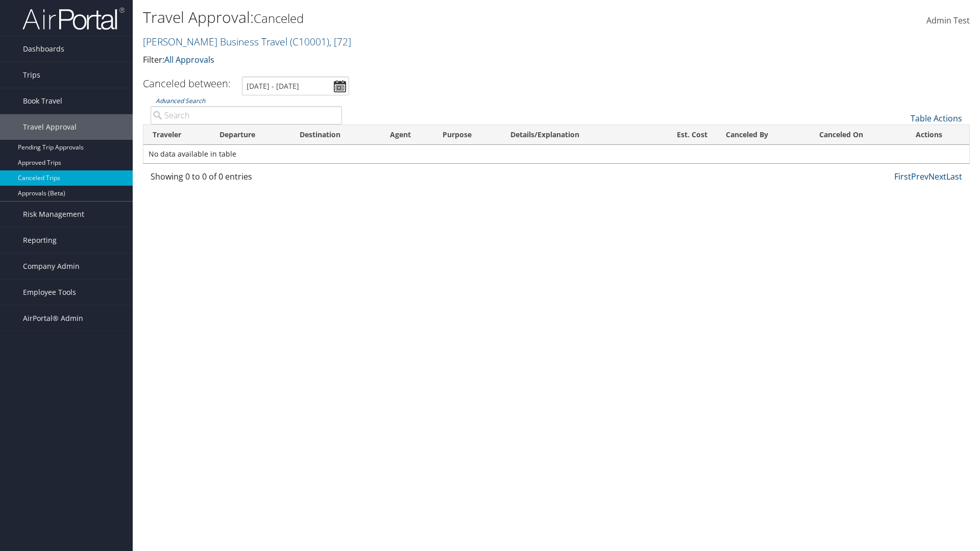 Image resolution: width=980 pixels, height=551 pixels. Describe the element at coordinates (43, 101) in the screenshot. I see `span: Book Travel` at that location.